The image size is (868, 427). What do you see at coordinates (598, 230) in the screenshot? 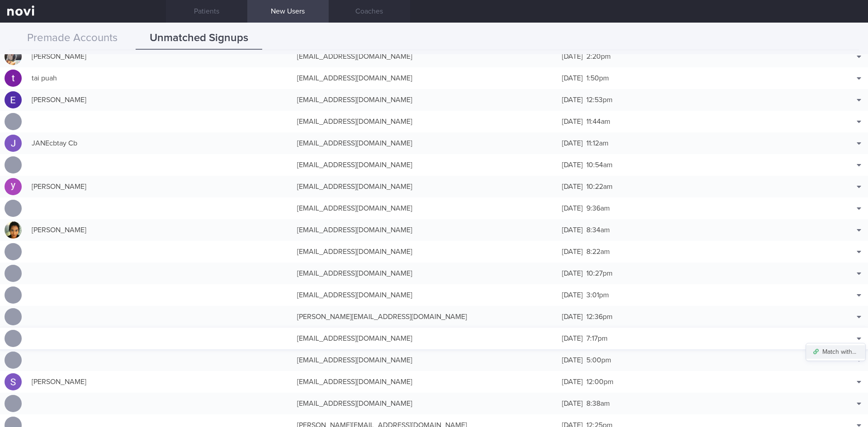
I see `span: 8:34am` at bounding box center [598, 230].